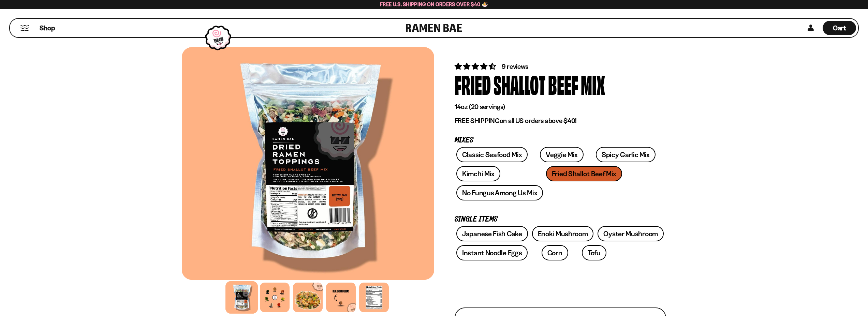 The height and width of the screenshot is (316, 868). What do you see at coordinates (563, 234) in the screenshot?
I see `a: Enoki Mushroom` at bounding box center [563, 234].